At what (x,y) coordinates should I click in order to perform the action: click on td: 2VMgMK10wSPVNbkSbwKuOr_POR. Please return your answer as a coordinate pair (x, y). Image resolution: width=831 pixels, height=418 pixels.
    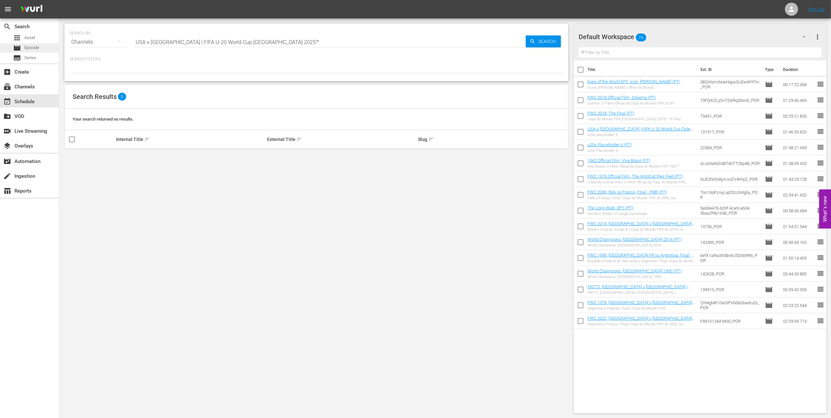
    Looking at the image, I should click on (730, 305).